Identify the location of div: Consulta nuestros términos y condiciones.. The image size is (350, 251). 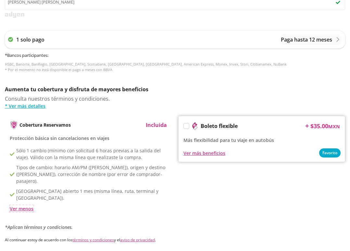
(175, 102).